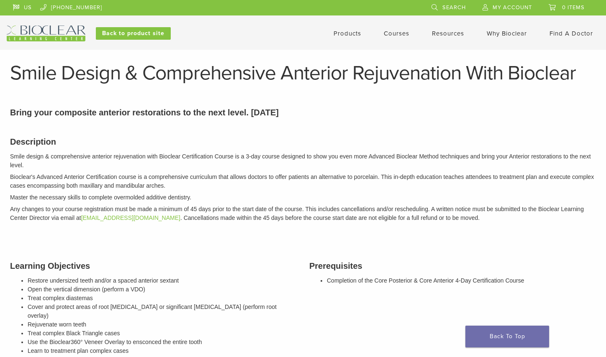 The image size is (606, 357). Describe the element at coordinates (303, 142) in the screenshot. I see `h3: Description` at that location.